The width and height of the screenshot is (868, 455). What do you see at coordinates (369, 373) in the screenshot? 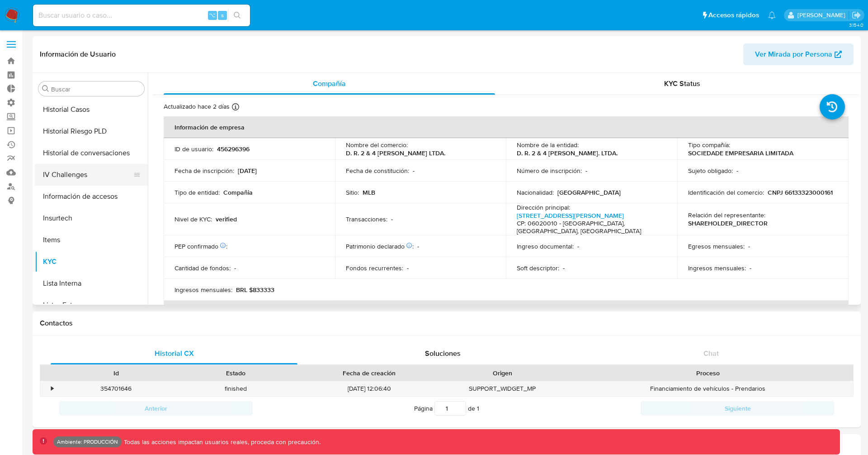
I see `div: Fecha de creación` at bounding box center [369, 373].